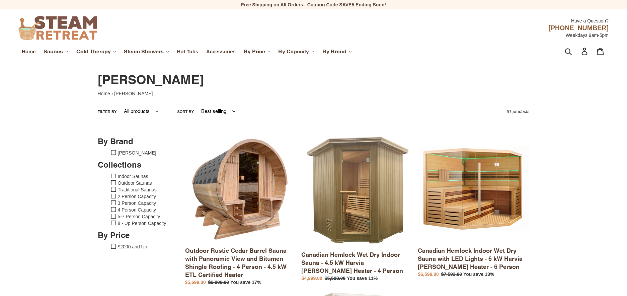 The width and height of the screenshot is (627, 296). I want to click on span: By Brand, so click(335, 52).